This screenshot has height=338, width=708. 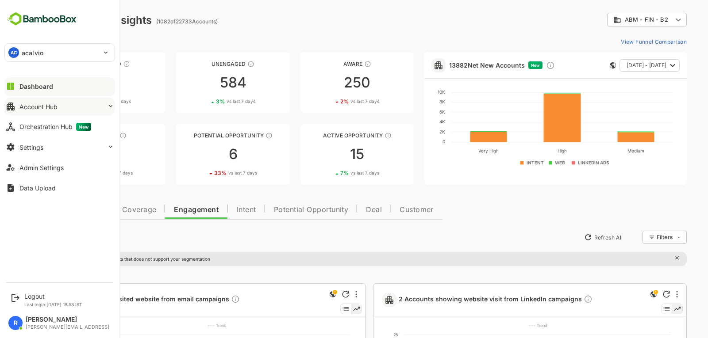 I want to click on text: 4K, so click(x=411, y=122).